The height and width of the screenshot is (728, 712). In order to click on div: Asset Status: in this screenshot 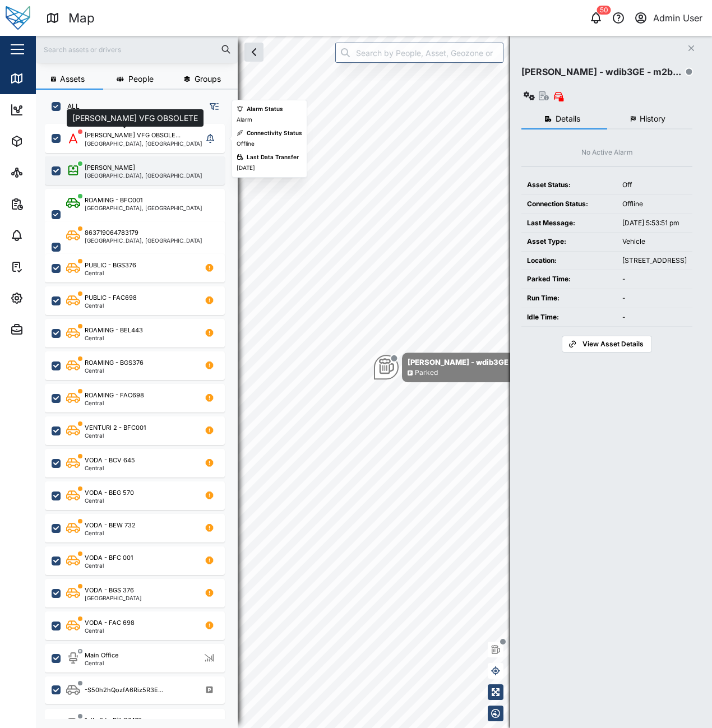, I will do `click(569, 184)`.